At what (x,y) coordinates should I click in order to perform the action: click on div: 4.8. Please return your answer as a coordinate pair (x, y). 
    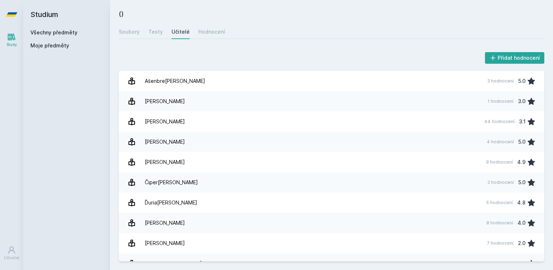
    Looking at the image, I should click on (521, 203).